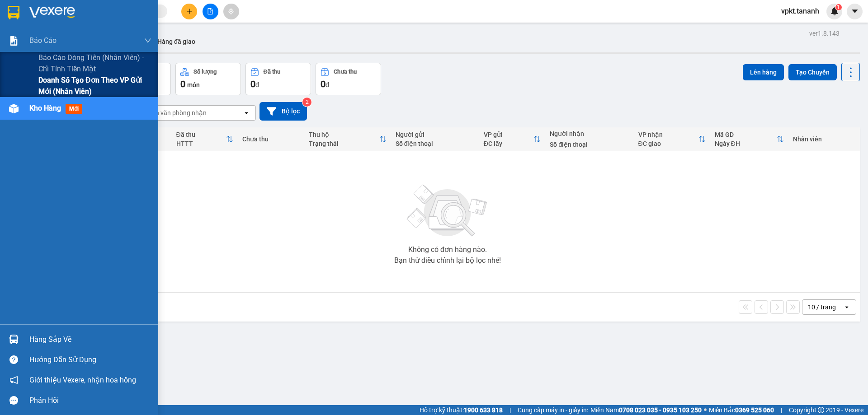 This screenshot has height=415, width=868. What do you see at coordinates (208, 79) in the screenshot?
I see `button: Số lượng0món` at bounding box center [208, 79].